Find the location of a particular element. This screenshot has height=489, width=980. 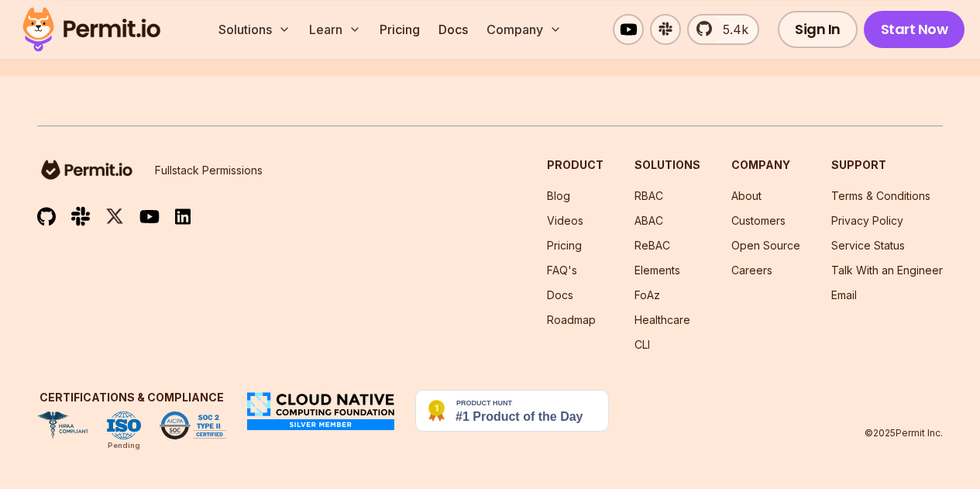

button: Company is located at coordinates (524, 30).